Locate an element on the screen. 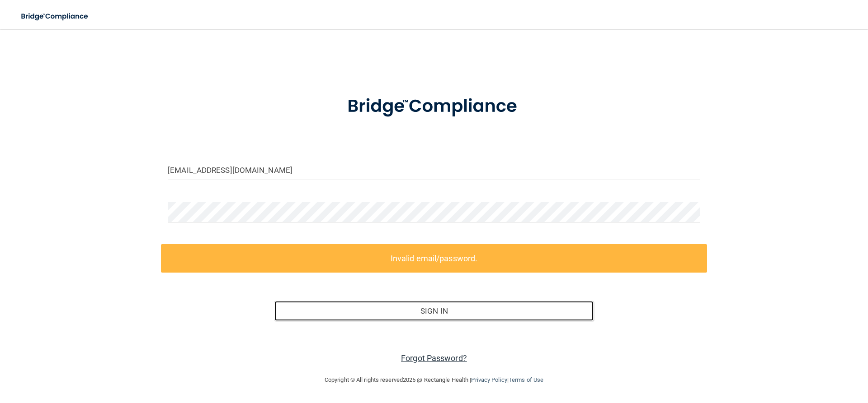 The width and height of the screenshot is (868, 403). a: Privacy Policy is located at coordinates (489, 380).